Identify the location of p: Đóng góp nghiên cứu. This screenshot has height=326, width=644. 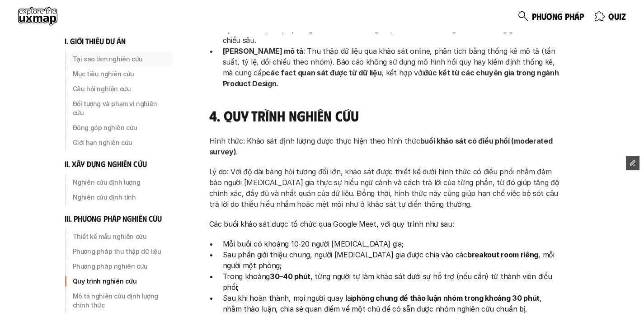
(121, 128).